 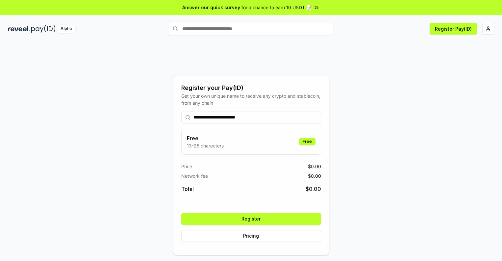 I want to click on div: Free, so click(x=307, y=141).